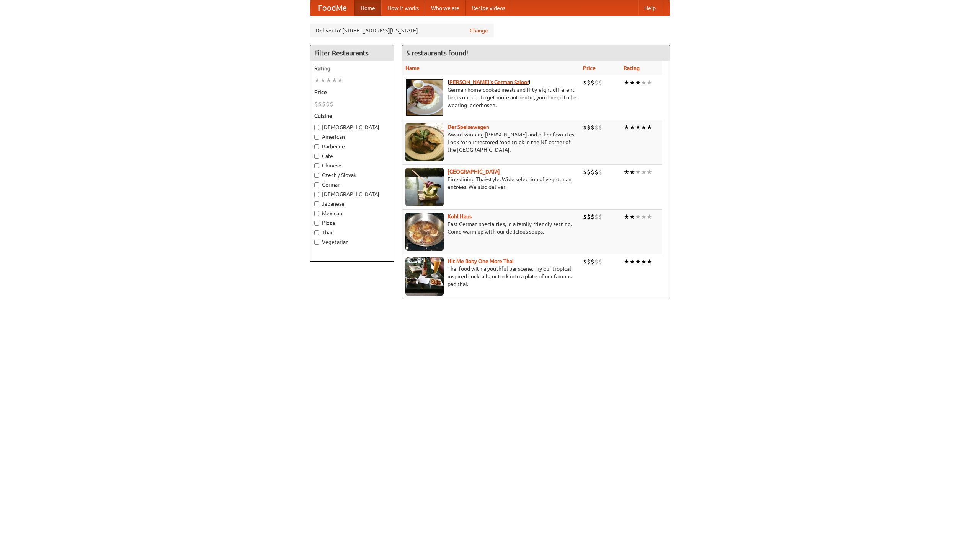  I want to click on input: Mexican, so click(317, 213).